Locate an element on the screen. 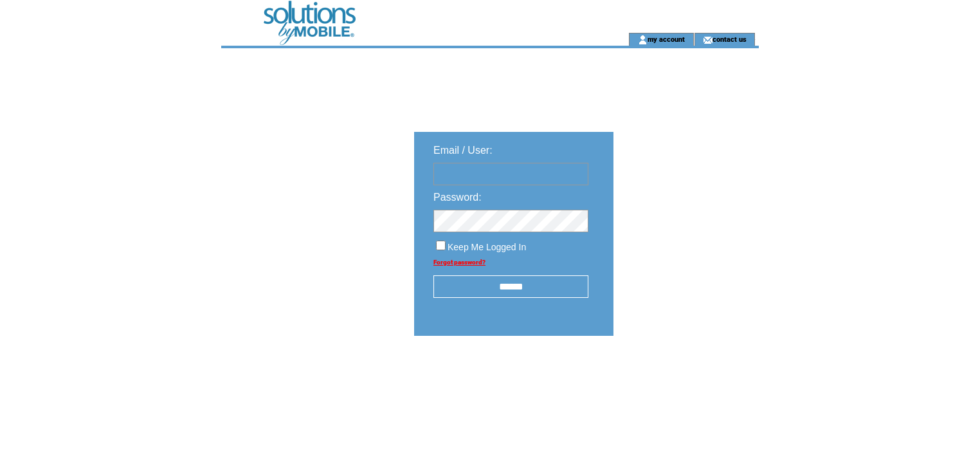 The width and height of the screenshot is (980, 469). img: transparent.png is located at coordinates (683, 376).